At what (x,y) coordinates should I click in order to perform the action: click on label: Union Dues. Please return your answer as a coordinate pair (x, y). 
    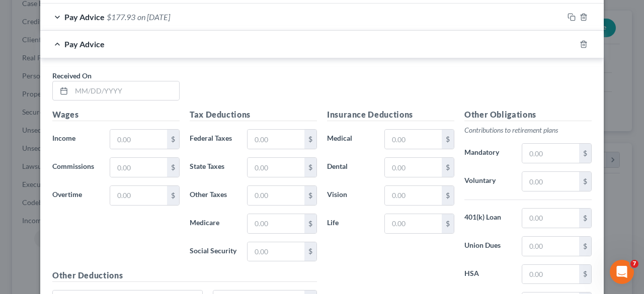
    Looking at the image, I should click on (488, 247).